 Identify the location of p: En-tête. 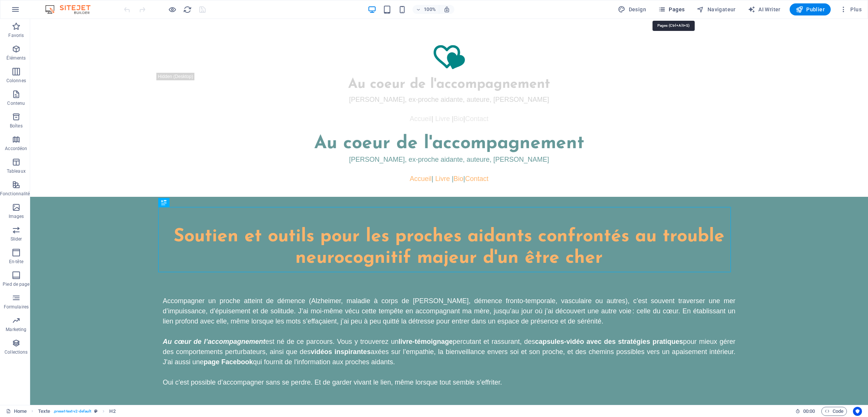
(16, 262).